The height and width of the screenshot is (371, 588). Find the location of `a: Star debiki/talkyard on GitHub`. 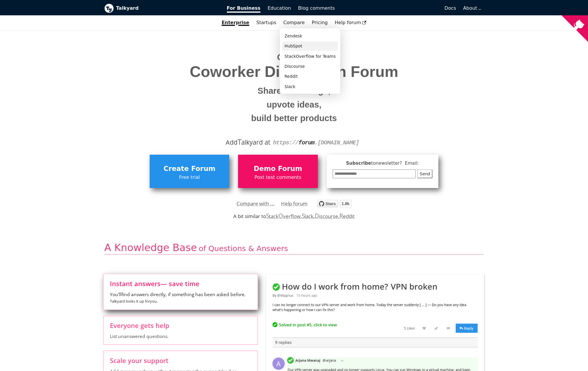

a: Star debiki/talkyard on GitHub is located at coordinates (334, 204).